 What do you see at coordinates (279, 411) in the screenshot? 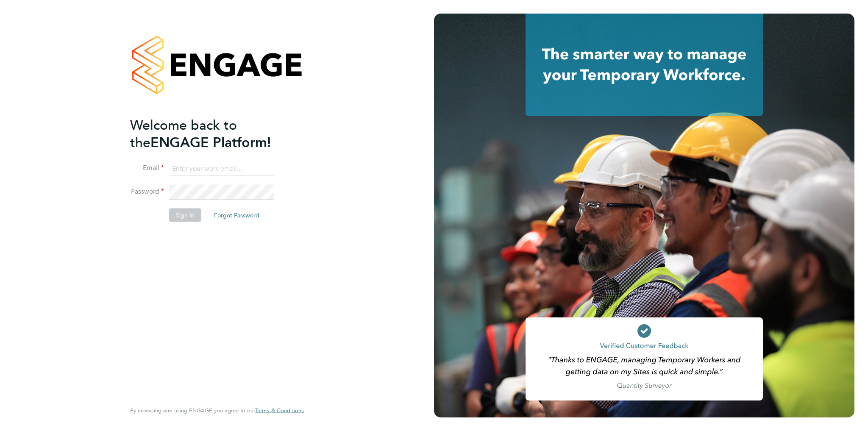
I see `a: Terms & Conditions` at bounding box center [279, 411].